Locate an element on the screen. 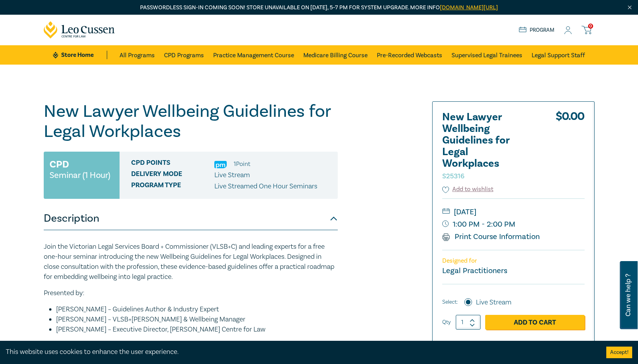 The image size is (638, 364). p: Join the Victorian Legal Services Board + Commissioner (VLSB+C) and leading experts for a free on... is located at coordinates (191, 262).